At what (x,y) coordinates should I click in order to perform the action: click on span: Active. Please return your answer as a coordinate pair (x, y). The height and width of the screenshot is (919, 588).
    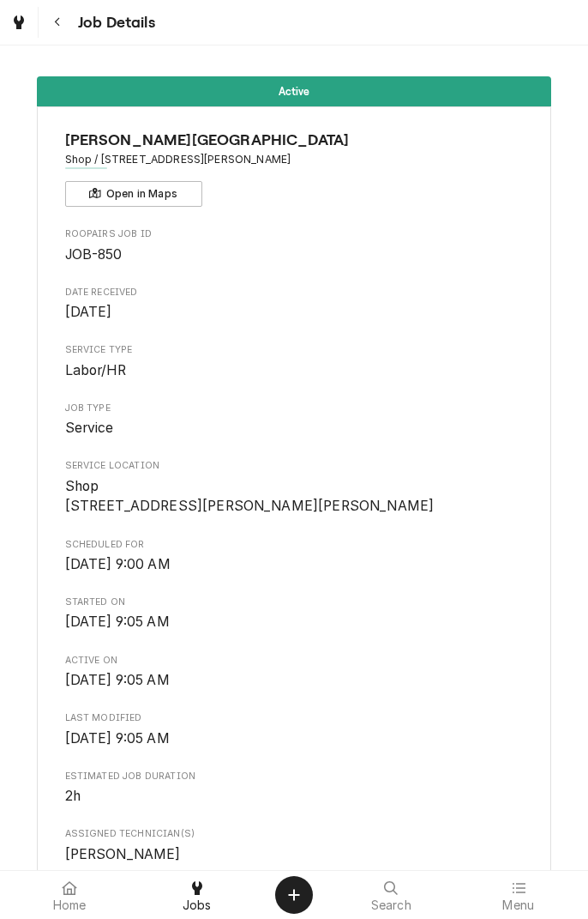
    Looking at the image, I should click on (294, 91).